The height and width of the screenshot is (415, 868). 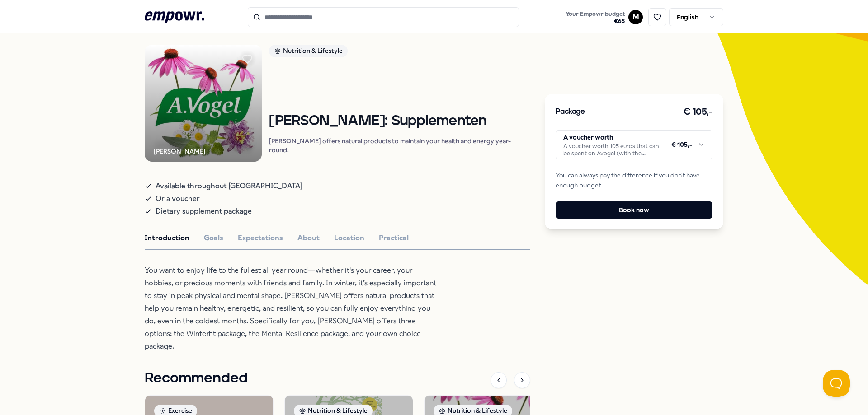 I want to click on span: Or a voucher, so click(x=178, y=198).